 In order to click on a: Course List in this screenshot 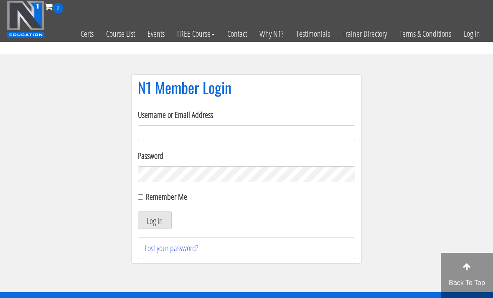, I will do `click(120, 34)`.